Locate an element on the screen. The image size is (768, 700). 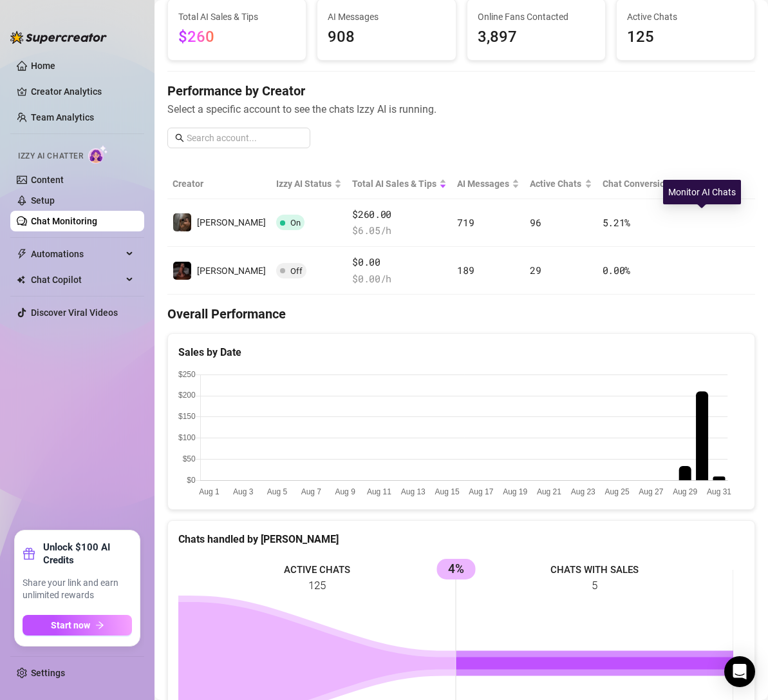
span: $ 0.00 /h is located at coordinates (399, 279).